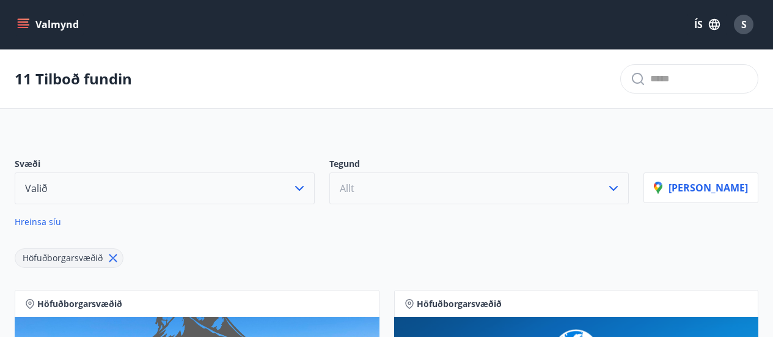 The height and width of the screenshot is (337, 773). Describe the element at coordinates (743, 24) in the screenshot. I see `button: S` at that location.